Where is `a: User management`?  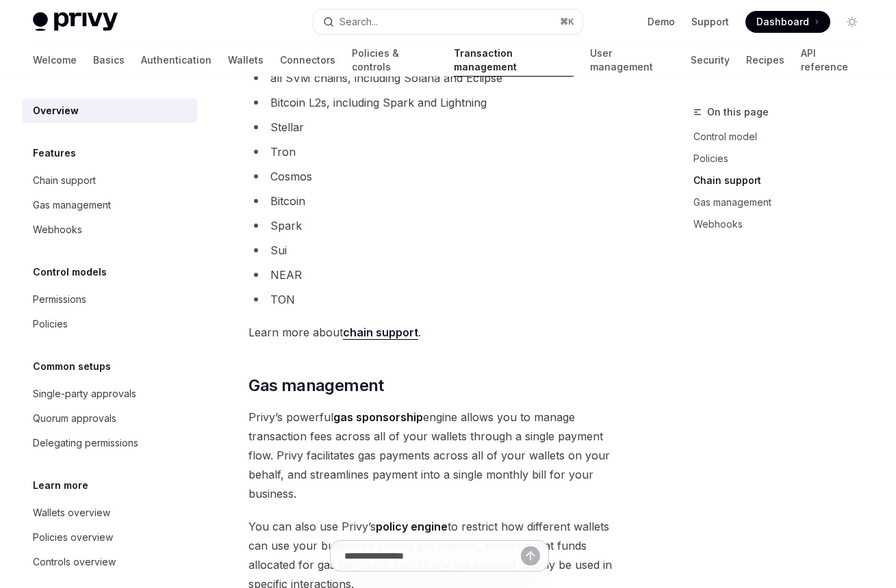
a: User management is located at coordinates (631, 61).